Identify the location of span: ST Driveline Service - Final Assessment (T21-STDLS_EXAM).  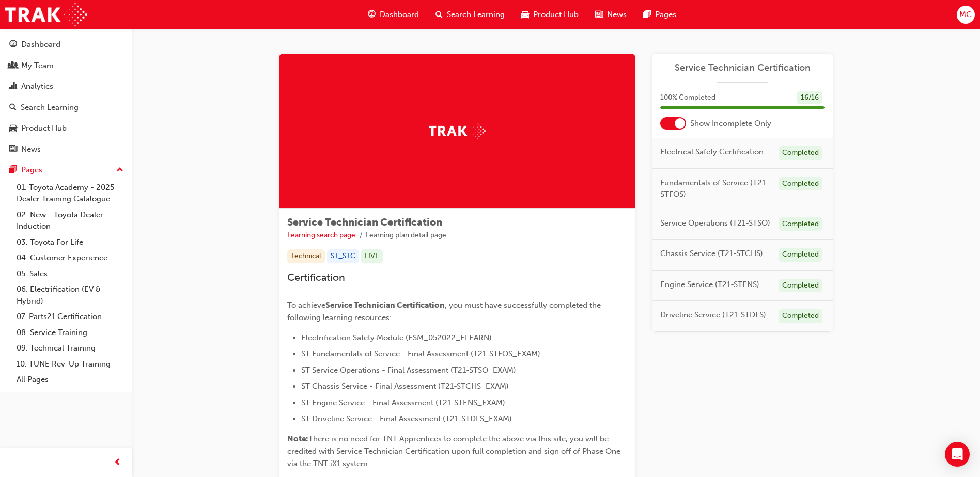
(406, 419).